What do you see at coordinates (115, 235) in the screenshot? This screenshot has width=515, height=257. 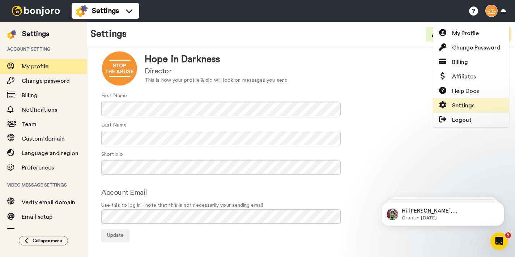 I see `span: Update` at bounding box center [115, 235].